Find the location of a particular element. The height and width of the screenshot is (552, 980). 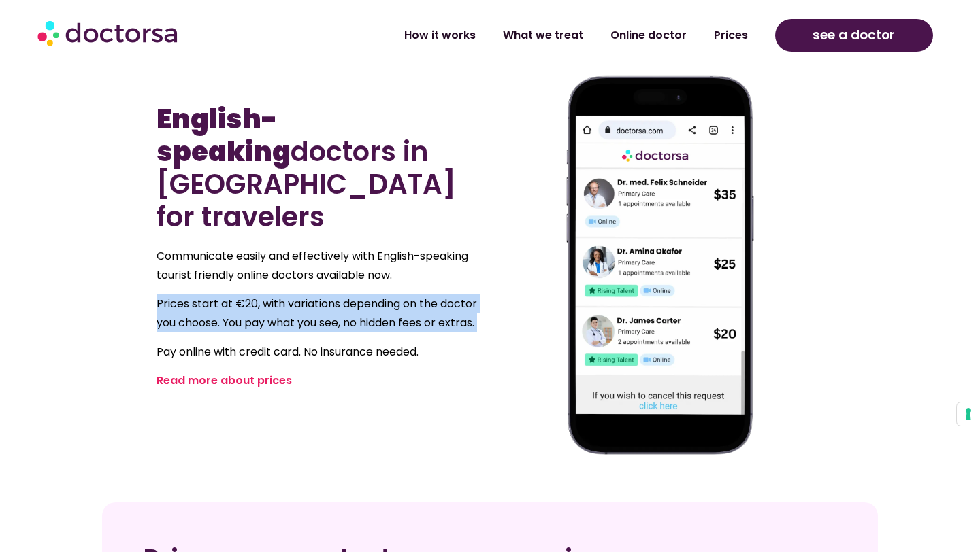

p: Communicate easily and effectively with English-speaking tourist friendly online doctors availabl... is located at coordinates (320, 266).